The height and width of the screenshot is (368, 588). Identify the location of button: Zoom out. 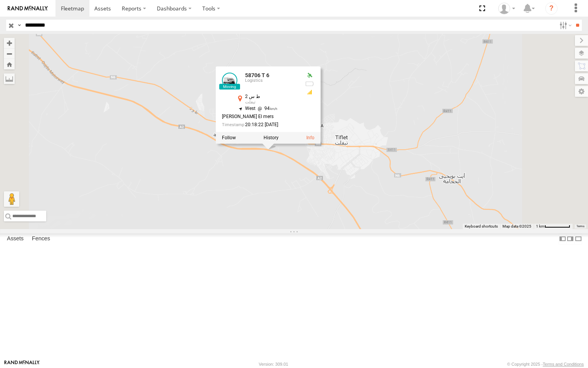
(10, 54).